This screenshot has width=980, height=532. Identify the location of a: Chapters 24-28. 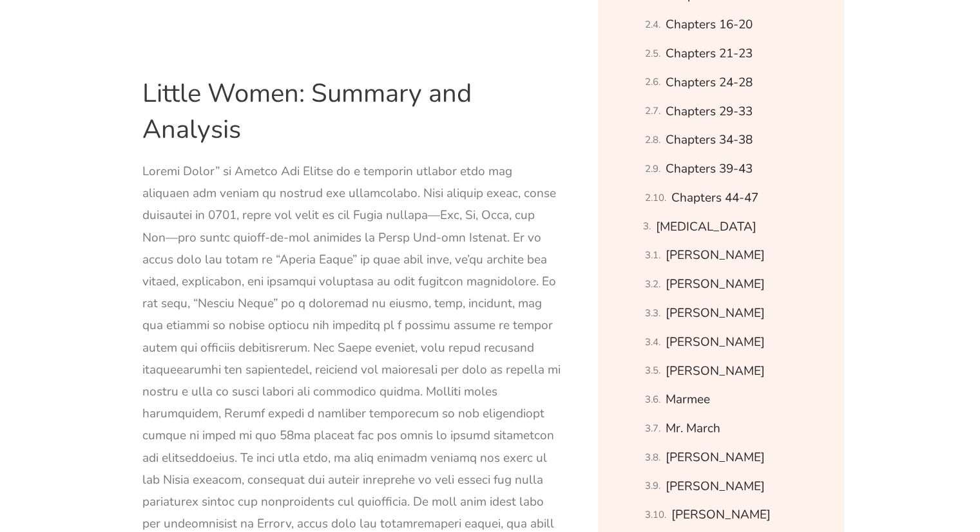
(709, 83).